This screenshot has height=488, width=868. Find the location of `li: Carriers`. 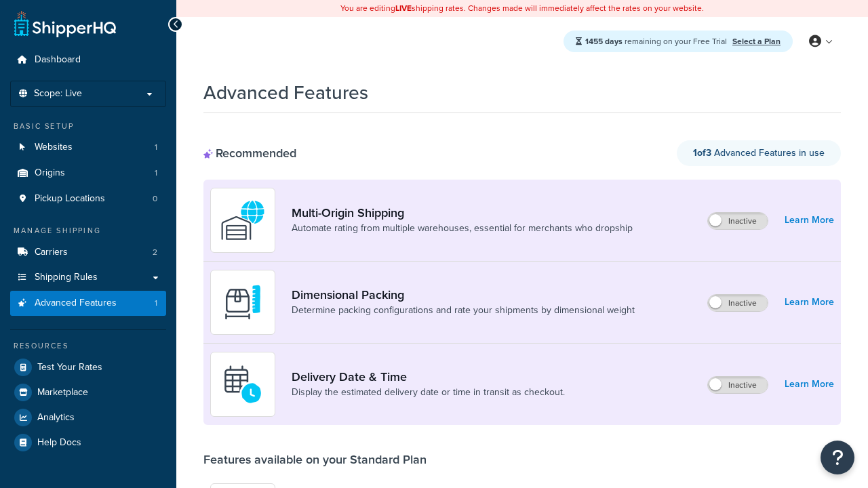

li: Carriers is located at coordinates (88, 252).